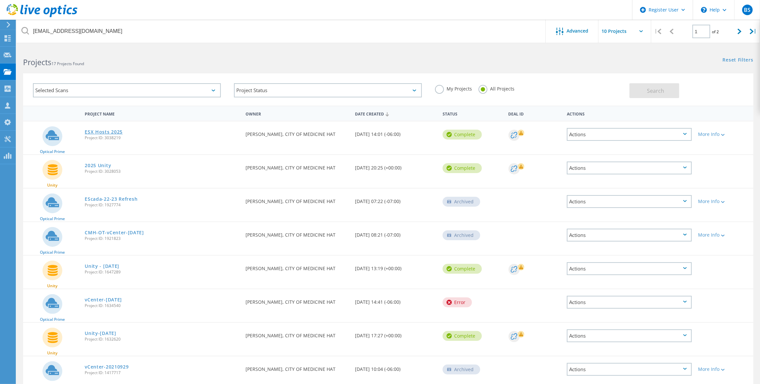 The image size is (760, 384). Describe the element at coordinates (103, 132) in the screenshot. I see `a: ESX Hosts 2025` at that location.